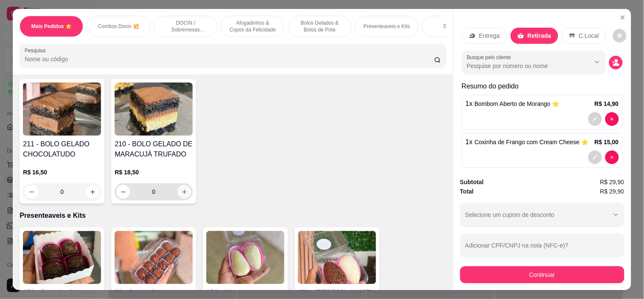 Image resolution: width=644 pixels, height=299 pixels. What do you see at coordinates (607, 104) in the screenshot?
I see `p: R$ 14,90` at bounding box center [607, 104].